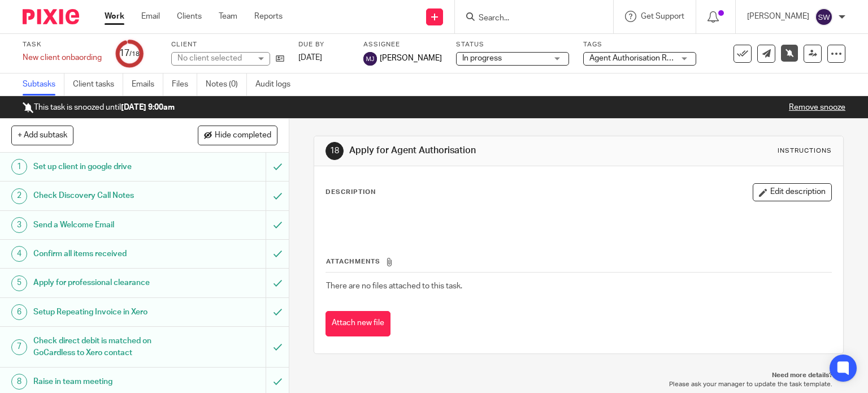 This screenshot has height=393, width=868. What do you see at coordinates (107, 254) in the screenshot?
I see `h1: Confirm all items received` at bounding box center [107, 254].